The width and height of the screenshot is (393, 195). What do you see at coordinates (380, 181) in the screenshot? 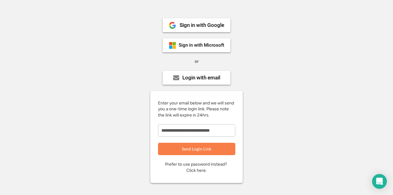
I see `div: Open Intercom Messenger` at bounding box center [380, 181].